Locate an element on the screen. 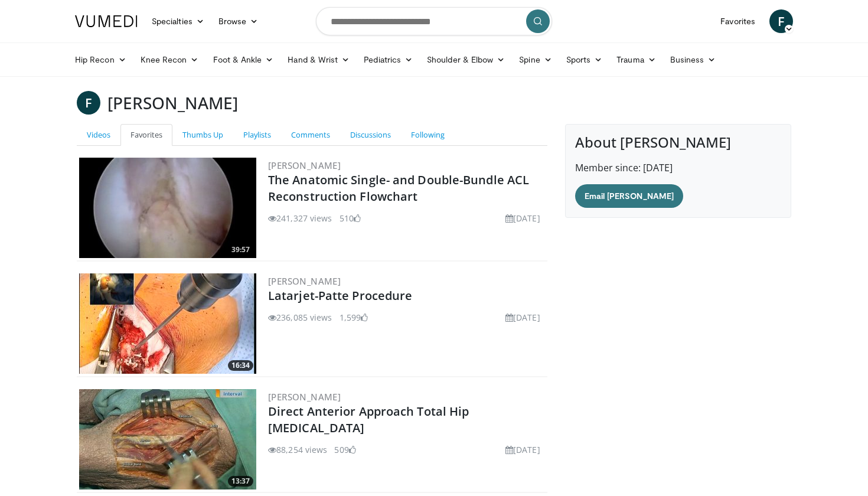 Image resolution: width=868 pixels, height=496 pixels. span: 13:37 is located at coordinates (240, 482).